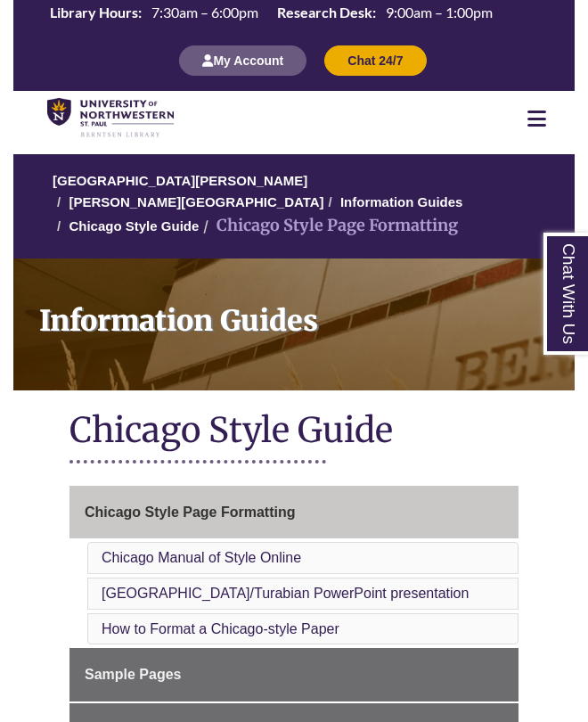 Image resolution: width=588 pixels, height=722 pixels. I want to click on button: Chat 24/7, so click(375, 61).